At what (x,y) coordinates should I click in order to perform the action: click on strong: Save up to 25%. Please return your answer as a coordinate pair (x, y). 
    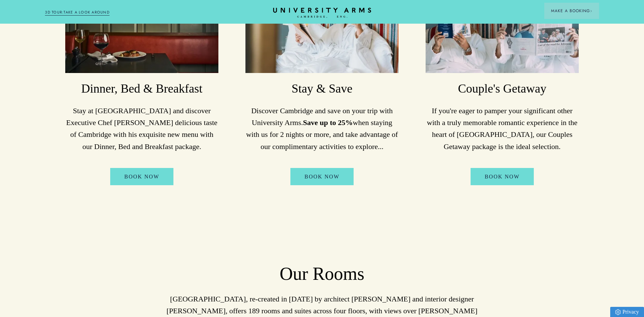
    Looking at the image, I should click on (328, 122).